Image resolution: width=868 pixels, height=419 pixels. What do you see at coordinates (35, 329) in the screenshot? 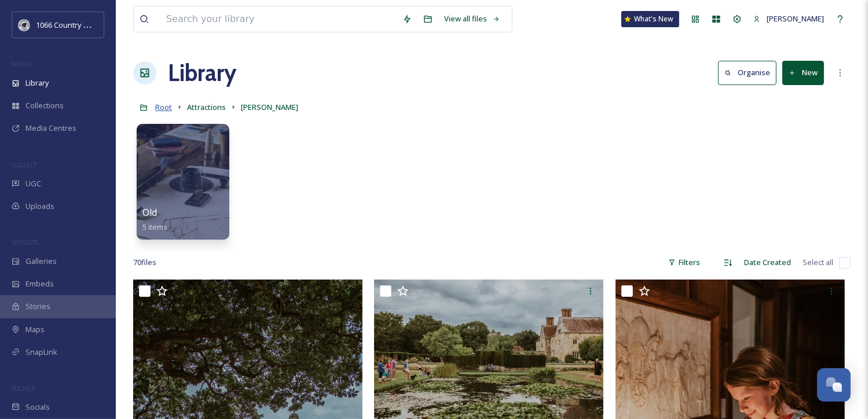
I see `span: Maps` at bounding box center [35, 329].